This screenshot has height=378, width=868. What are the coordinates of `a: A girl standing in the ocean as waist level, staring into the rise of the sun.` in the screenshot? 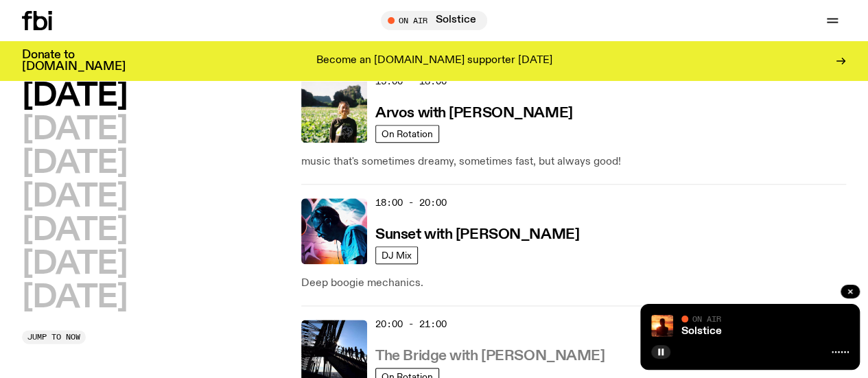 It's located at (662, 326).